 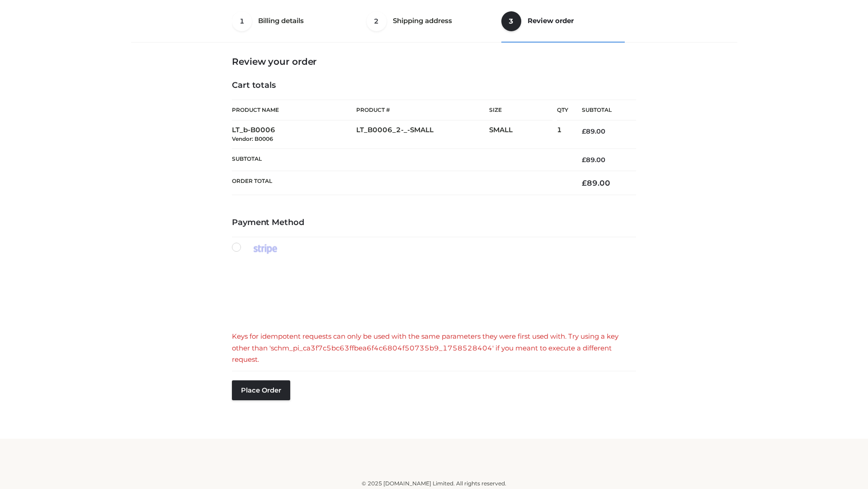 I want to click on button: Place order, so click(x=261, y=390).